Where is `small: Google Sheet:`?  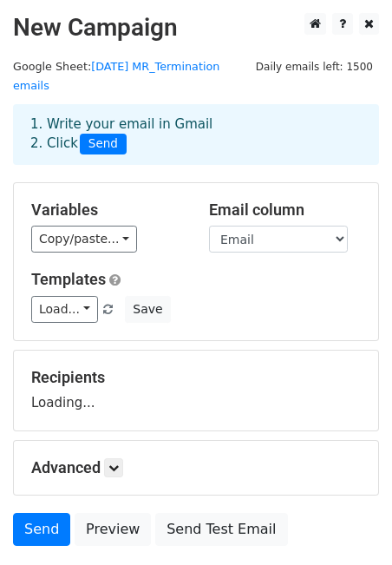 small: Google Sheet: is located at coordinates (116, 77).